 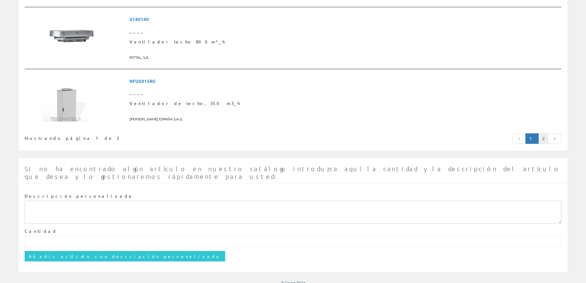 What do you see at coordinates (532, 138) in the screenshot?
I see `a: Página actual` at bounding box center [532, 138].